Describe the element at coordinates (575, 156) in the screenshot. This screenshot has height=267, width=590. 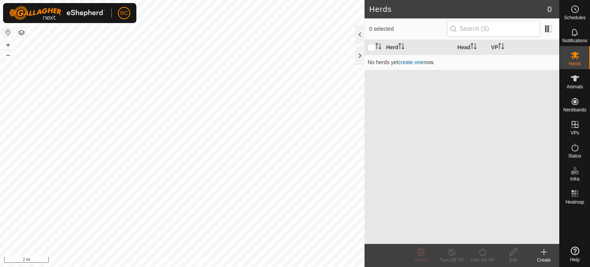
I see `span: Status` at that location.